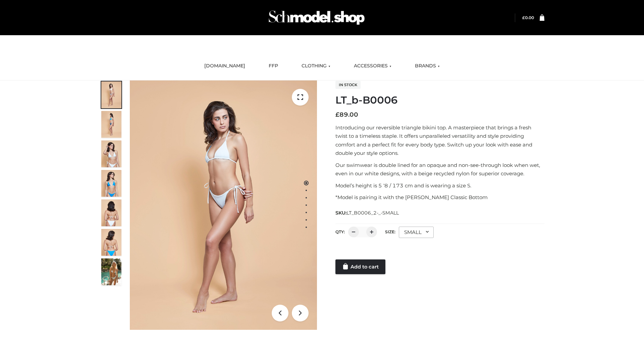 The width and height of the screenshot is (644, 362). I want to click on a: CLOTHING, so click(316, 66).